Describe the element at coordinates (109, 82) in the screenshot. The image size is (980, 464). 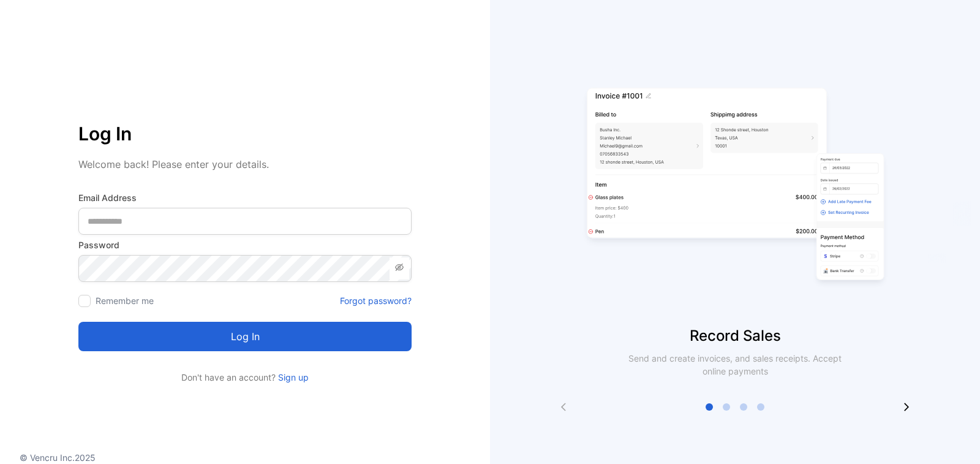
I see `img: vencru logo` at that location.